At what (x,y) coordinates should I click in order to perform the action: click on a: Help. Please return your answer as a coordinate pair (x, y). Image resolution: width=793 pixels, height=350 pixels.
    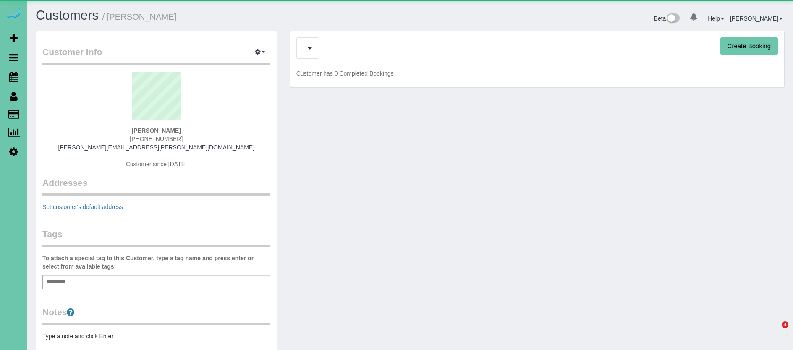
    Looking at the image, I should click on (715, 18).